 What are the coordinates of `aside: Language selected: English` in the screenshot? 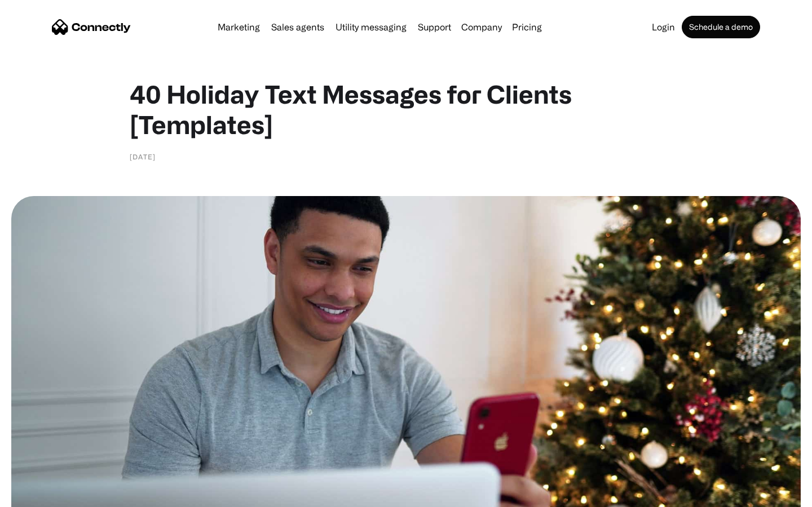 It's located at (40, 496).